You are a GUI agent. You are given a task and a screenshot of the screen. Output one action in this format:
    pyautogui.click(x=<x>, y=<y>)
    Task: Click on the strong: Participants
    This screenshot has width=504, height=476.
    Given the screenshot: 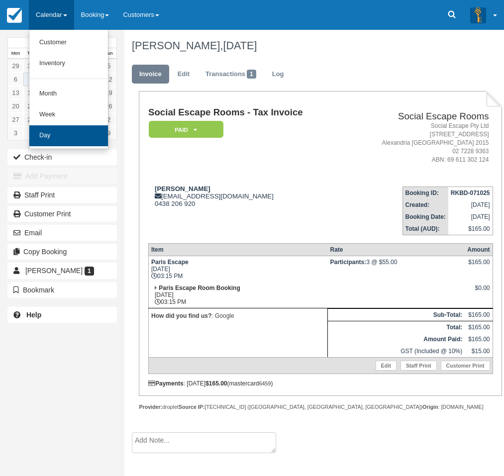 What is the action you would take?
    pyautogui.click(x=348, y=262)
    